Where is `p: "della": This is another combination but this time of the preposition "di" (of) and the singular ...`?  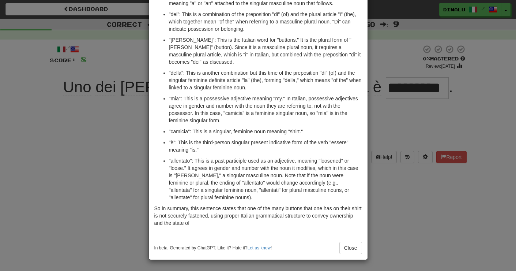 p: "della": This is another combination but this time of the preposition "di" (of) and the singular ... is located at coordinates (265, 80).